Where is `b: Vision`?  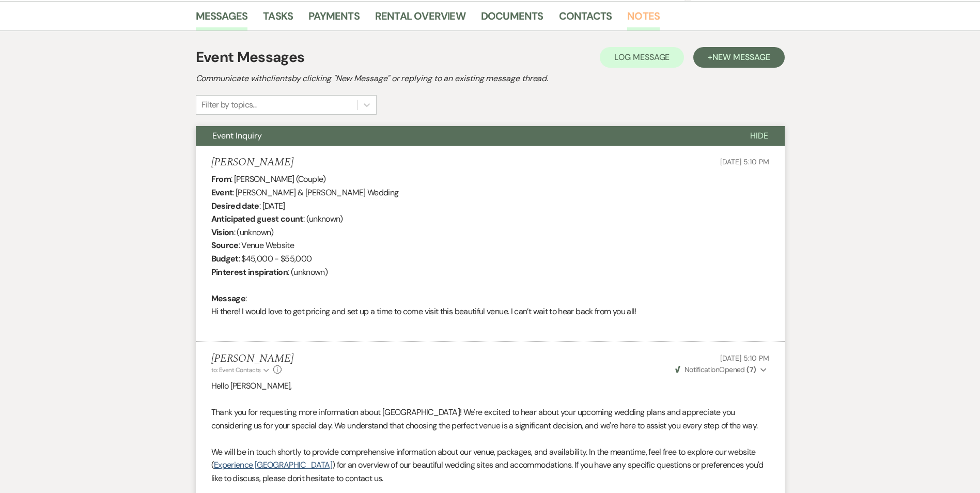
b: Vision is located at coordinates (223, 232).